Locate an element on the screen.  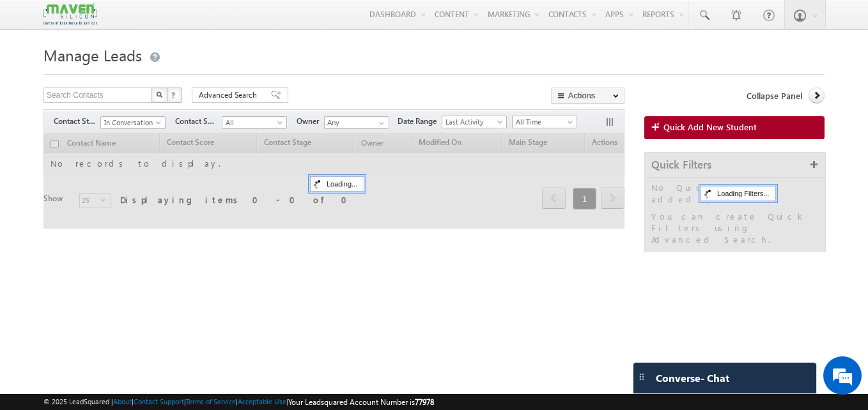
a: All is located at coordinates (255, 123).